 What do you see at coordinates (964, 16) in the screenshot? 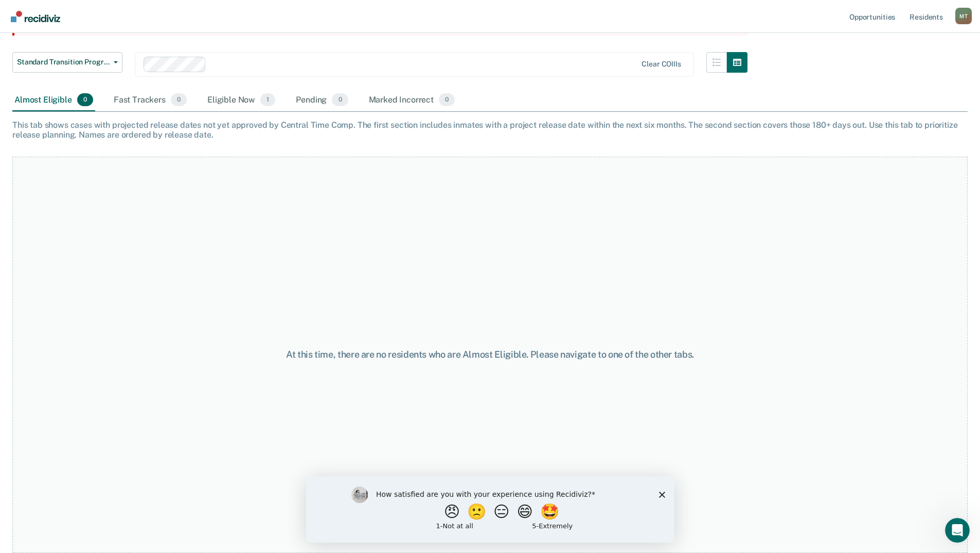
I see `button: Profile dropdown button` at bounding box center [964, 16].